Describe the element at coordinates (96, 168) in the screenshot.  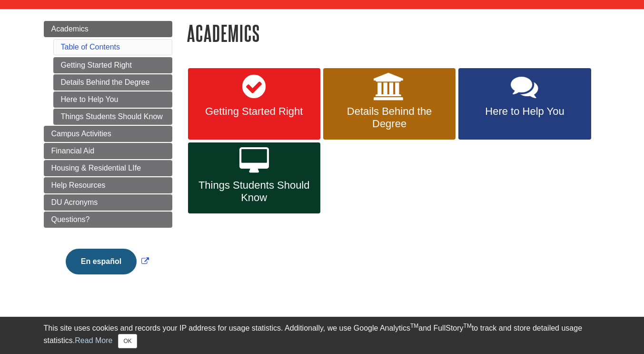
I see `span: Housing & Residential LIfe` at that location.